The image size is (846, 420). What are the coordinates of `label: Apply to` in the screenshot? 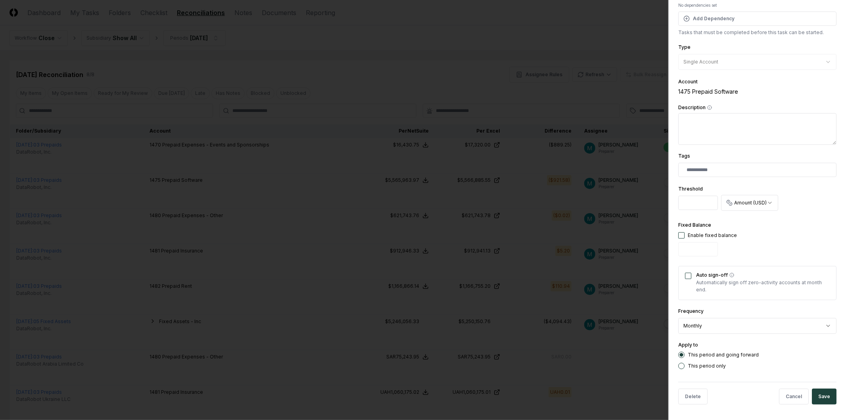 It's located at (688, 344).